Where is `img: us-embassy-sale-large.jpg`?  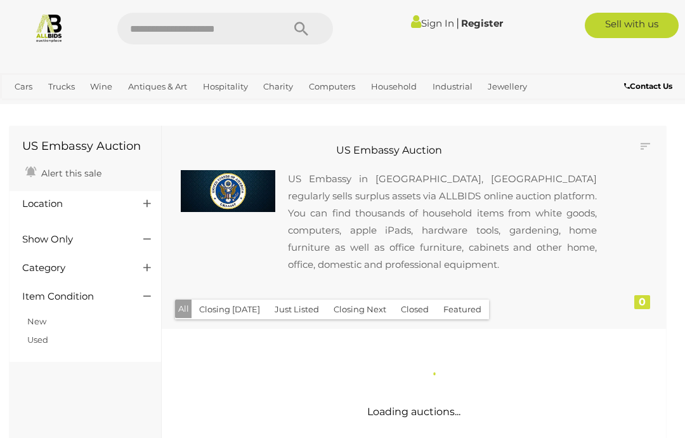
img: us-embassy-sale-large.jpg is located at coordinates (228, 191).